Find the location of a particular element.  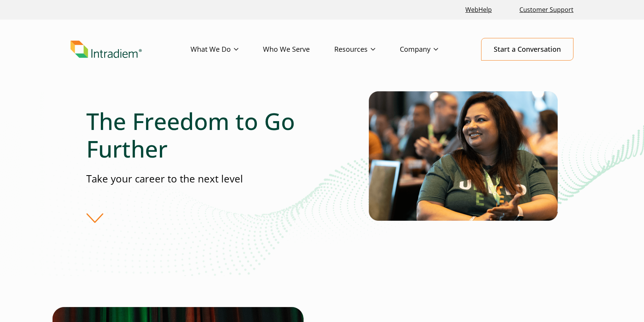

p: Take your career to the next level is located at coordinates (204, 179).